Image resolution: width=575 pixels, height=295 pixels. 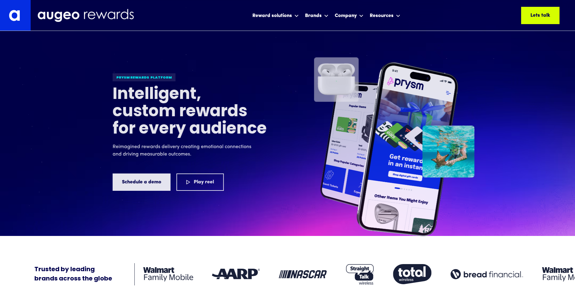 What do you see at coordinates (540, 15) in the screenshot?
I see `a: Lets talk` at bounding box center [540, 15].